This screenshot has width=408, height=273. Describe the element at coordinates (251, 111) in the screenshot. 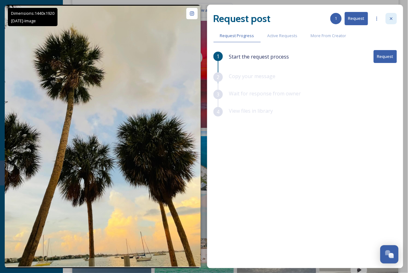

I see `span: View files in library` at that location.